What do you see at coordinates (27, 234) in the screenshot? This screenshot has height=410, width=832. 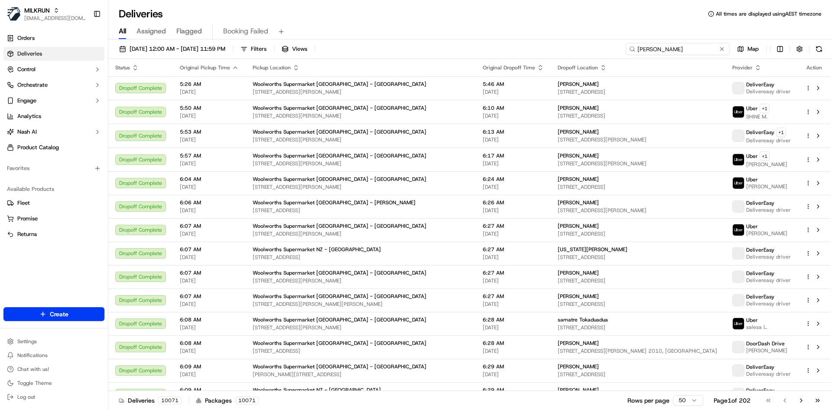 I see `span: Returns` at bounding box center [27, 234].